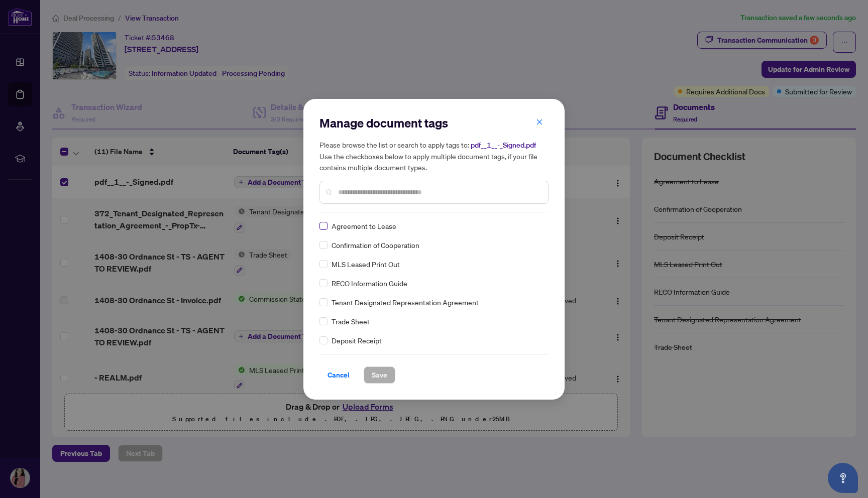 This screenshot has height=498, width=868. Describe the element at coordinates (539, 122) in the screenshot. I see `span: close` at that location.